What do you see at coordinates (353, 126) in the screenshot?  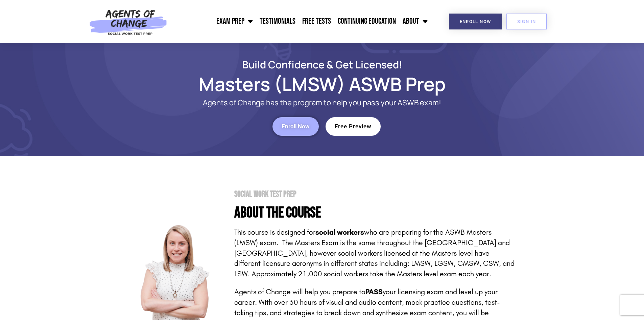 I see `a: Free Preview` at bounding box center [353, 126].